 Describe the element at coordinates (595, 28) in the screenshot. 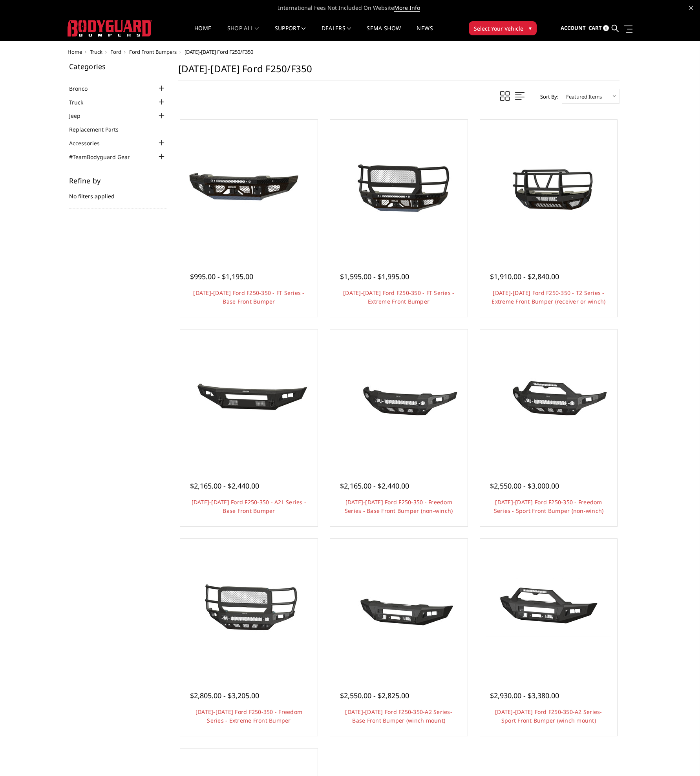

I see `span: Cart` at that location.